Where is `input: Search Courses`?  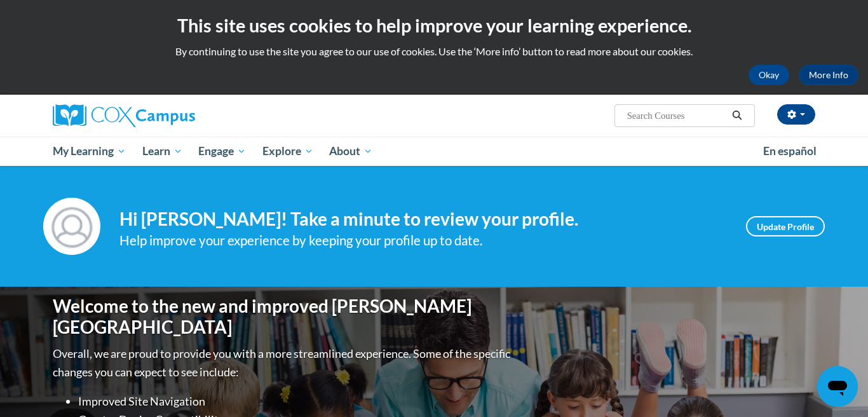 input: Search Courses is located at coordinates (677, 116).